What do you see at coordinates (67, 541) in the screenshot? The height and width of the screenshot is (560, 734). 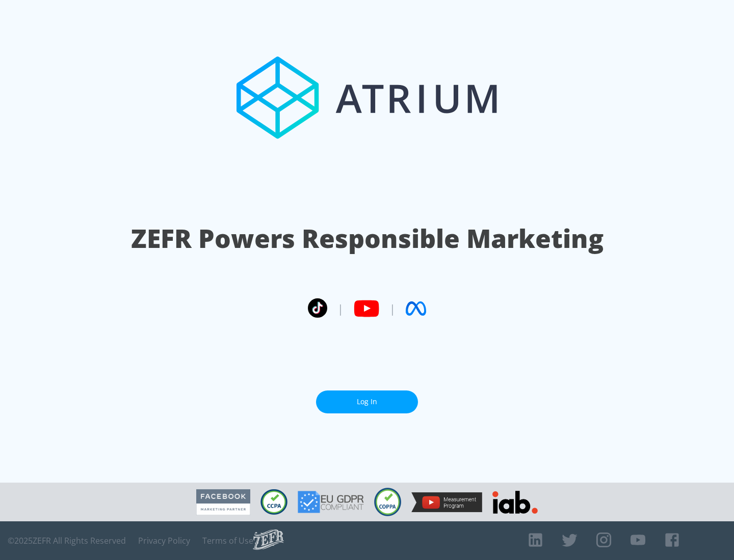 I see `span: © 2025 ZEFR All Rights Reserved` at bounding box center [67, 541].